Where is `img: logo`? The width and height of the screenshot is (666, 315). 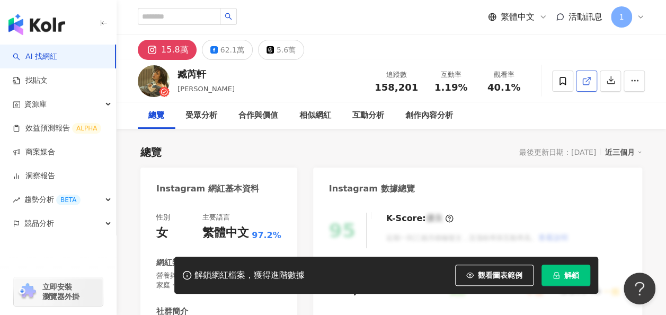 img: logo is located at coordinates (37, 24).